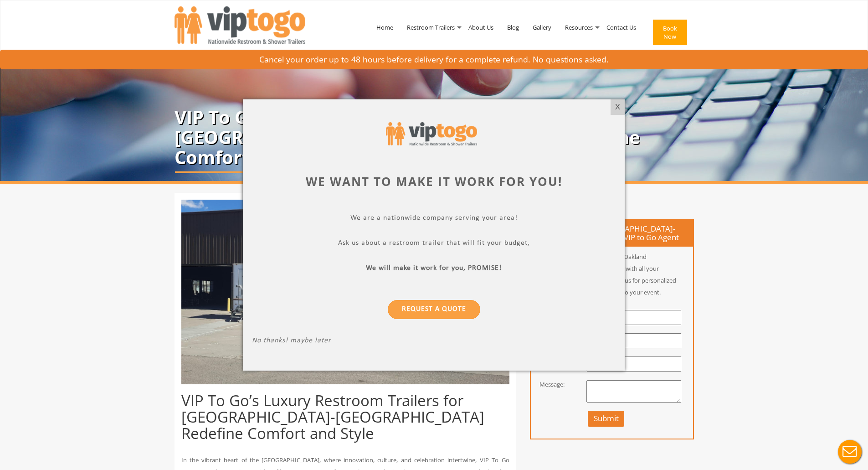  What do you see at coordinates (618, 107) in the screenshot?
I see `div: X` at bounding box center [618, 107].